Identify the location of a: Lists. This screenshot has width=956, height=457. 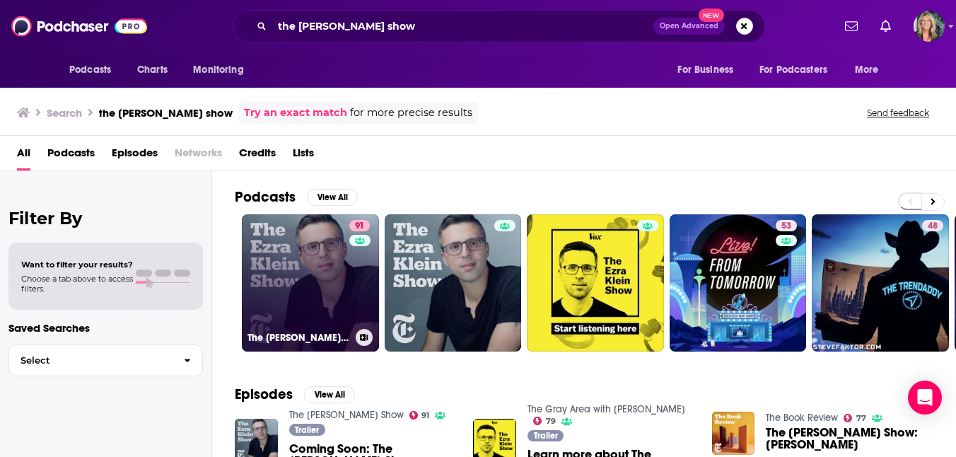
(303, 156).